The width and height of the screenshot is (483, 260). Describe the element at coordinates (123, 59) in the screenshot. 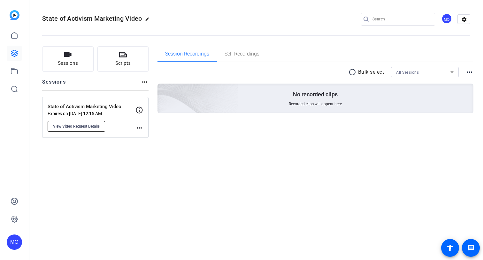

I see `button: Scripts` at that location.